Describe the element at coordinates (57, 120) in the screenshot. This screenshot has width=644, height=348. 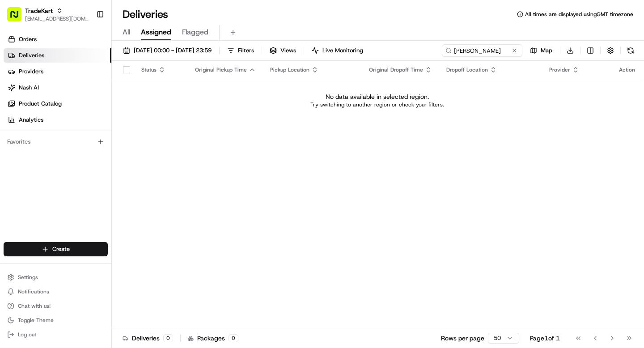
I see `a: Analytics` at that location.